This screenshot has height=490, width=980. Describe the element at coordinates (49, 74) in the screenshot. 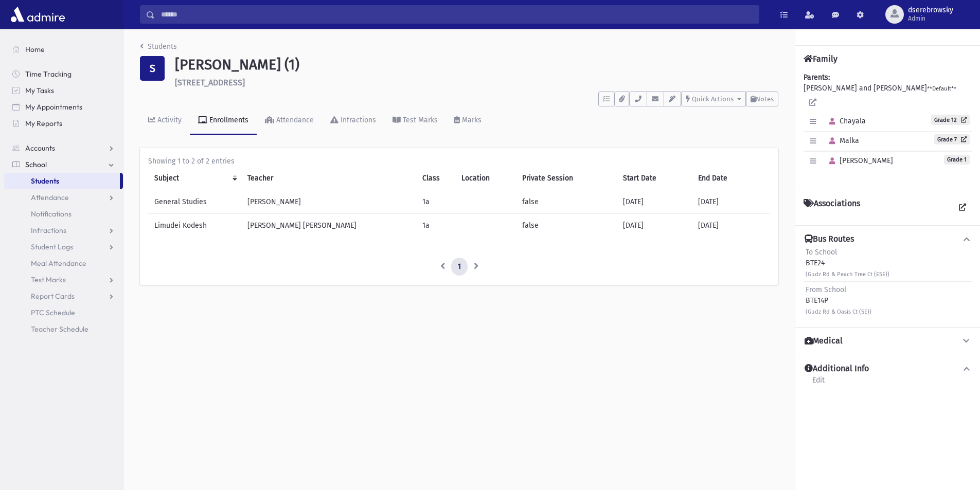

I see `span: Time Tracking` at that location.